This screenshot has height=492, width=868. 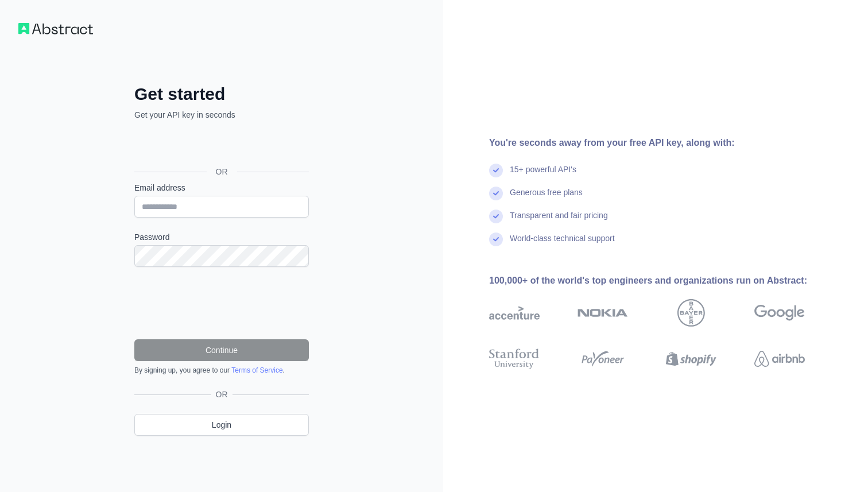 What do you see at coordinates (602, 313) in the screenshot?
I see `img: nokia` at bounding box center [602, 313].